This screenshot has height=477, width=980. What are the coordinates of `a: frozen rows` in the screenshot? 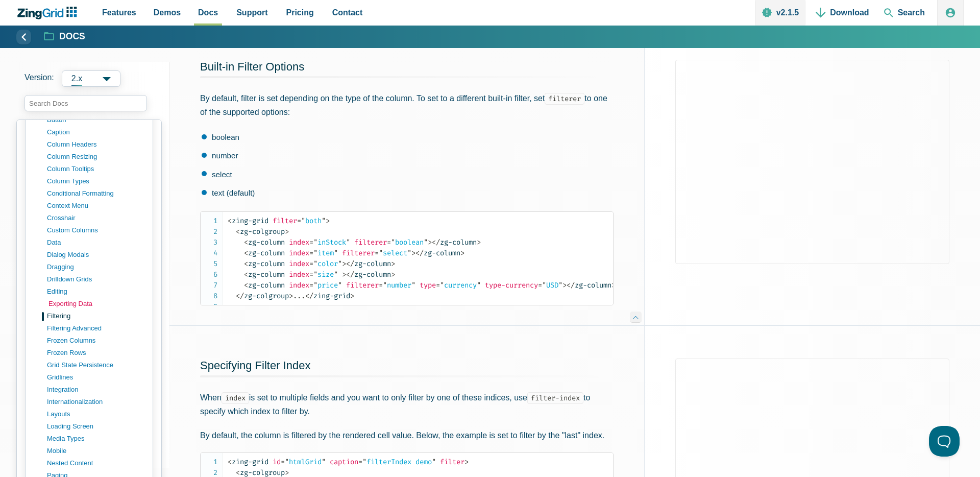 It's located at (96, 353).